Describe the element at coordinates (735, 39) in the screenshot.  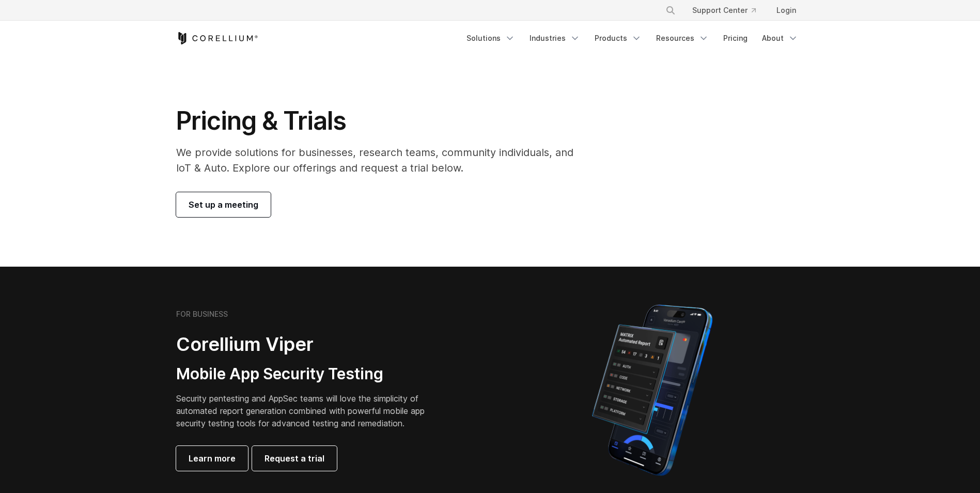
I see `a: Pricing` at that location.